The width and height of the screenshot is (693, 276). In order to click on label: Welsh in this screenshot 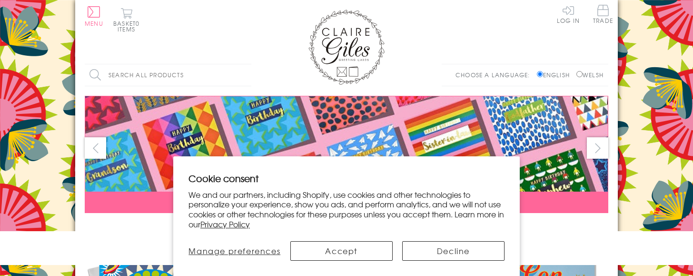, I will do `click(590, 75)`.